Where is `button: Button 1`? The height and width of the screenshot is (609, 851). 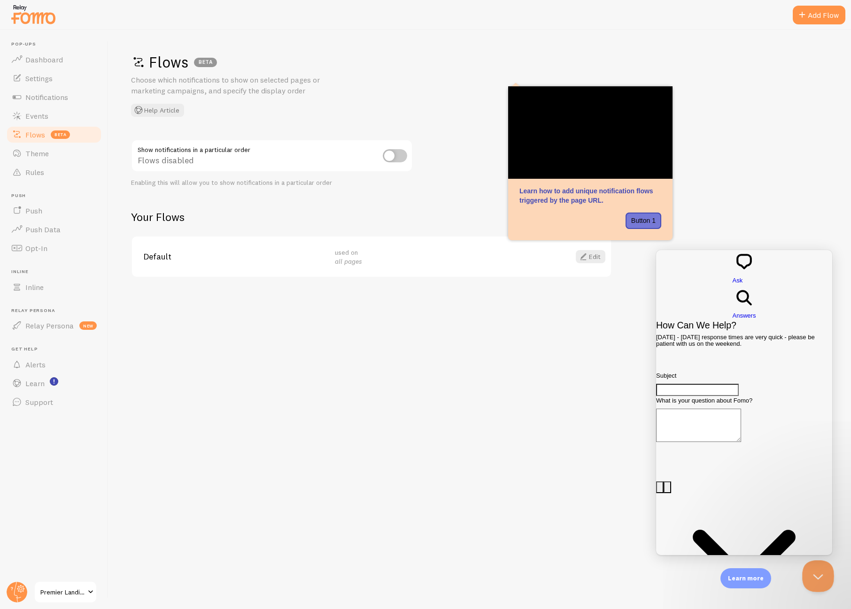 button: Button 1 is located at coordinates (643, 221).